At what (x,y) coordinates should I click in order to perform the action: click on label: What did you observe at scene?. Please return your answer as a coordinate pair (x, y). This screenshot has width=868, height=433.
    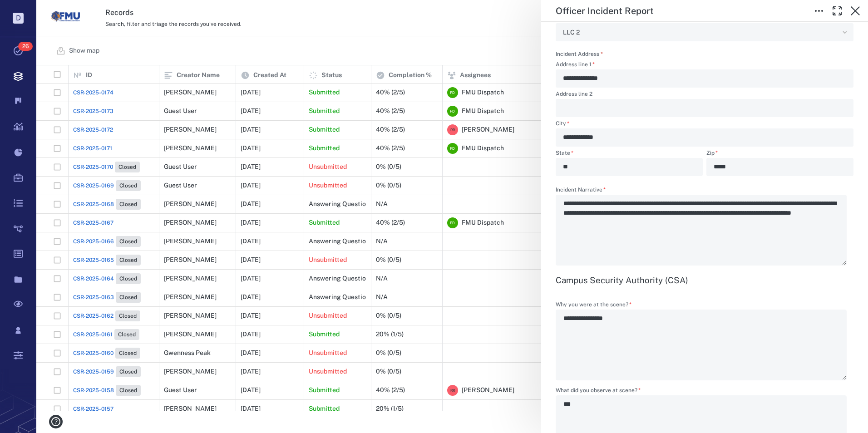
    Looking at the image, I should click on (704, 391).